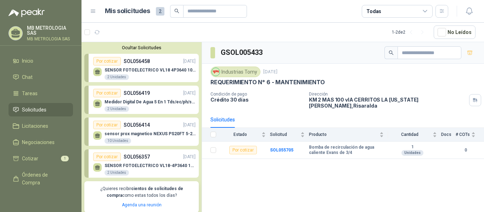 The height and width of the screenshot is (212, 484). What do you see at coordinates (268, 82) in the screenshot?
I see `p: REQUERIMIENTO N° 6 - MANTENIMIENTO` at bounding box center [268, 82].